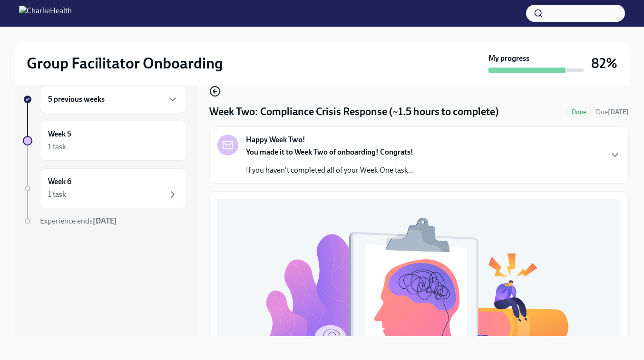 The height and width of the screenshot is (360, 644). What do you see at coordinates (59, 181) in the screenshot?
I see `h6: Week 6` at bounding box center [59, 181].